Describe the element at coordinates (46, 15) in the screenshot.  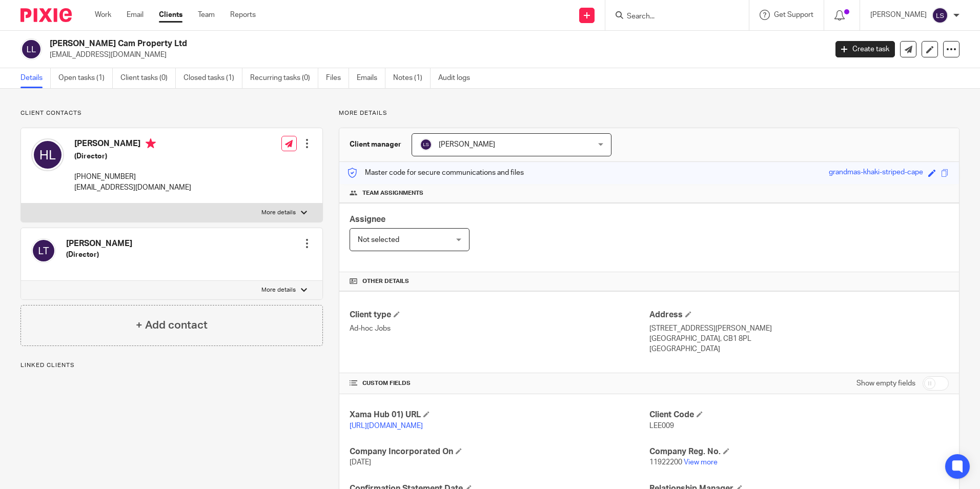
I see `img: Pixie` at that location.